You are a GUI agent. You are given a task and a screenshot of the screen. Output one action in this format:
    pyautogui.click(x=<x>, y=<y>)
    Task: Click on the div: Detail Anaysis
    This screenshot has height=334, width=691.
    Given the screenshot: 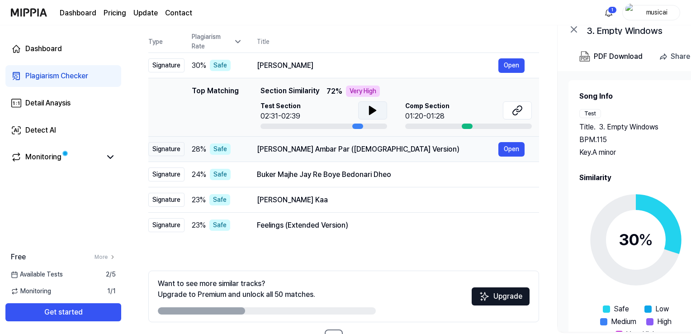 What is the action you would take?
    pyautogui.click(x=48, y=103)
    